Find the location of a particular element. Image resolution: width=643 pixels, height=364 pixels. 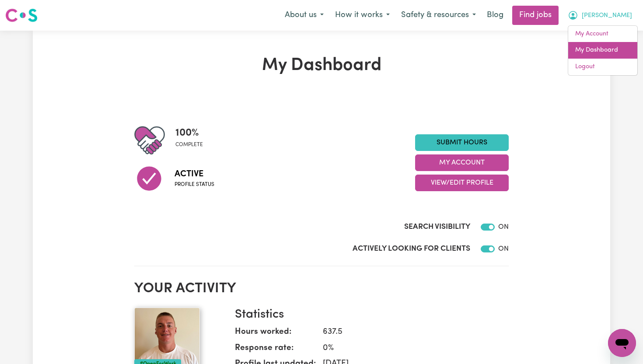

h2: Your activity is located at coordinates (322, 288).